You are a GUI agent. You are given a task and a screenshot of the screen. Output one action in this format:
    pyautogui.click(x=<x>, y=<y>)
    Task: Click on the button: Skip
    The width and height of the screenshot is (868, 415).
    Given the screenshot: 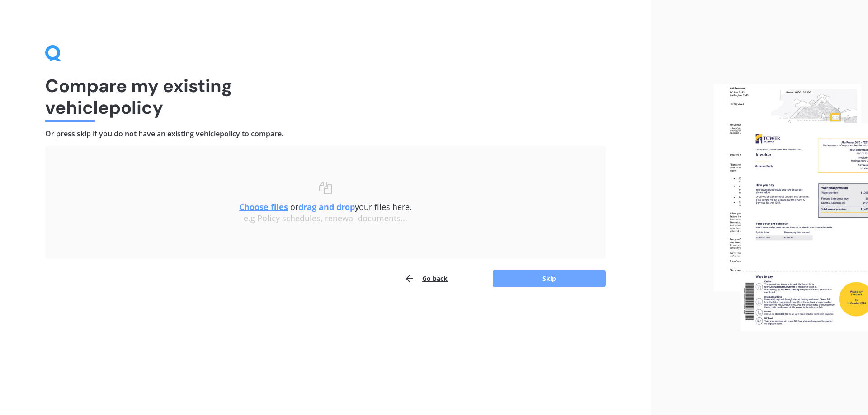 What is the action you would take?
    pyautogui.click(x=549, y=279)
    